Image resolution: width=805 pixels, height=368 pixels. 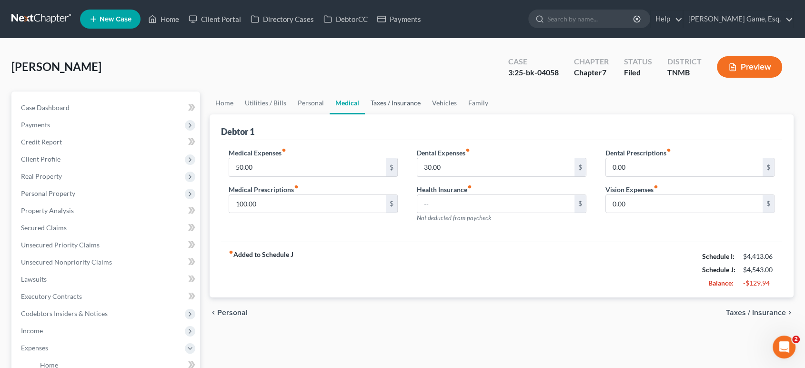 I want to click on div: Debtor 1, so click(x=238, y=131).